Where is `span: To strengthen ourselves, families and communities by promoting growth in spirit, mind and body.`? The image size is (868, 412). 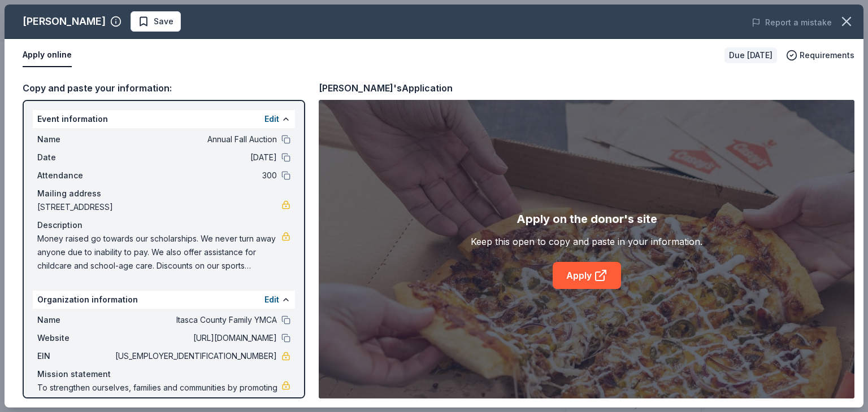 span: To strengthen ourselves, families and communities by promoting growth in spirit, mind and body. is located at coordinates (159, 395).